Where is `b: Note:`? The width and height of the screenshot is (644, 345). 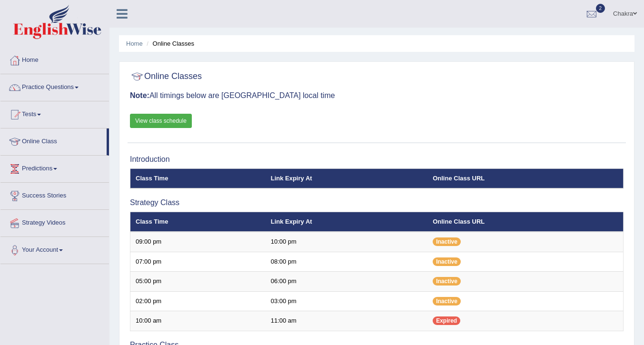 b: Note: is located at coordinates (139, 96).